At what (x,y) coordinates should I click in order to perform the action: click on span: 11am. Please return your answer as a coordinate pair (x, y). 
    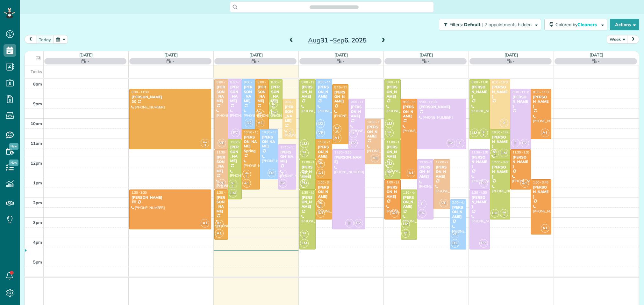
    Looking at the image, I should click on (36, 143).